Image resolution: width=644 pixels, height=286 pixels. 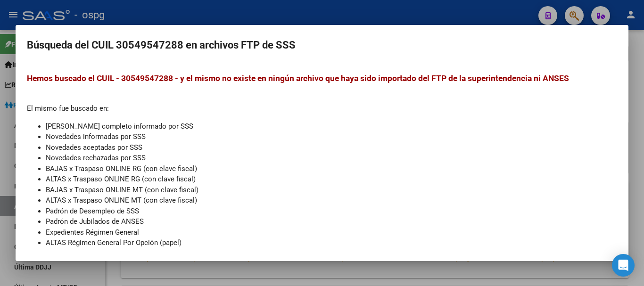 What do you see at coordinates (331, 211) in the screenshot?
I see `li: Padrón de Desempleo de SSS` at bounding box center [331, 211].